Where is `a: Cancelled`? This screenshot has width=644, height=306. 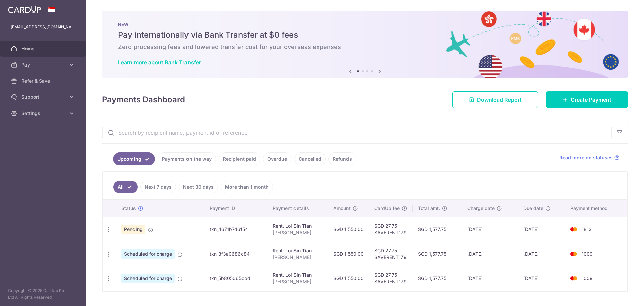 a: Cancelled is located at coordinates (310, 159).